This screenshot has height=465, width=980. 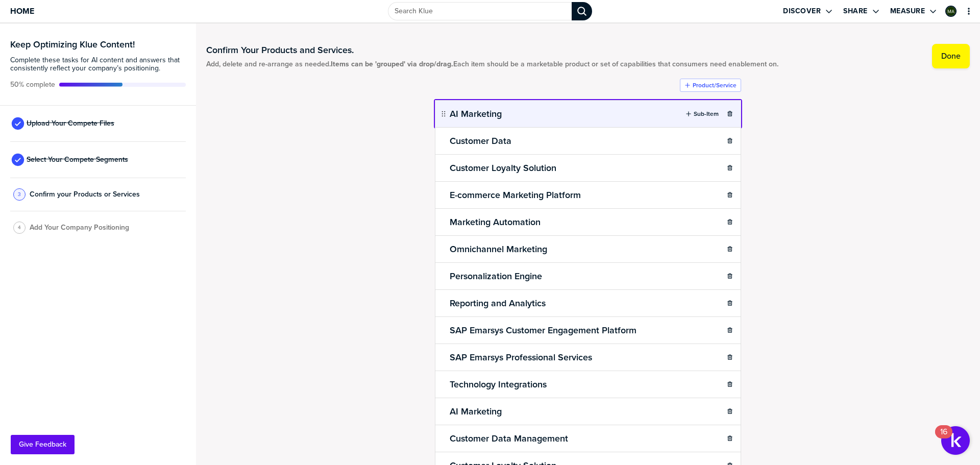 I want to click on span: Add, delete and re-arrange as needed. Each item should be a marketable product or set of capabili..., so click(x=492, y=64).